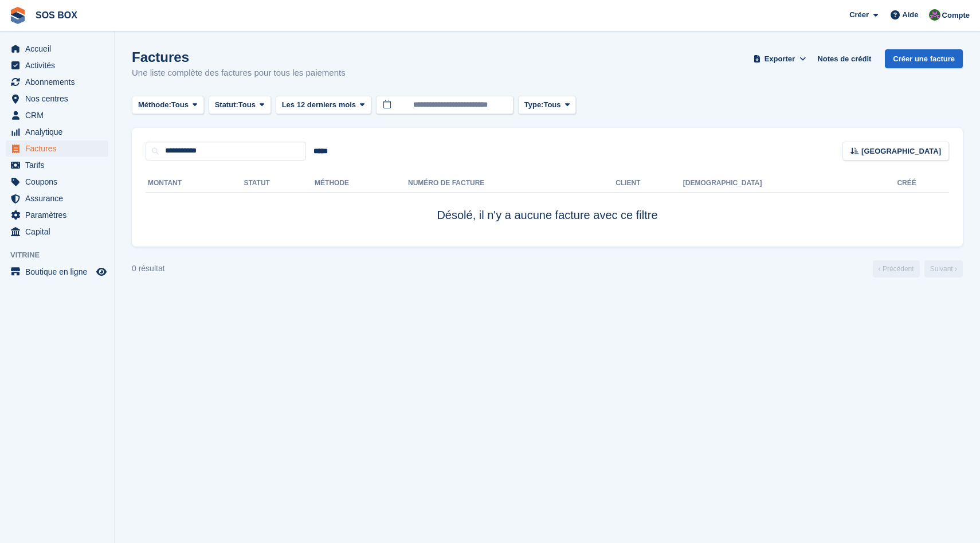 This screenshot has width=980, height=543. I want to click on span: Compte, so click(956, 16).